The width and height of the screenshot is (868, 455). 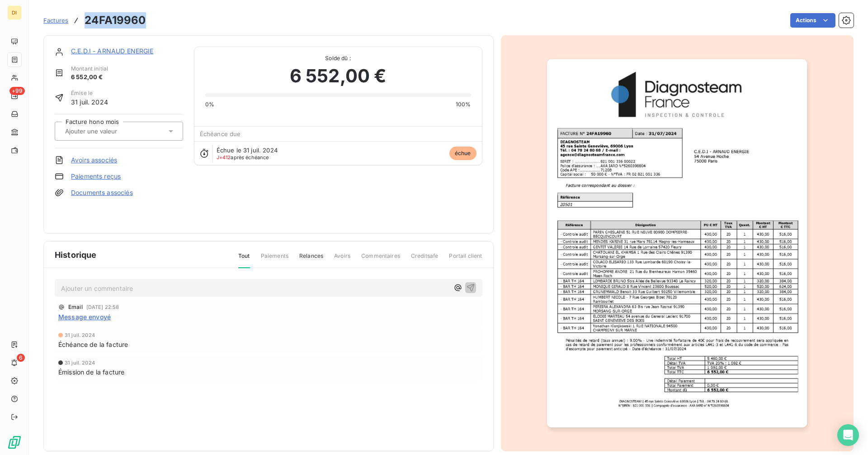 I want to click on span: +99, so click(x=17, y=91).